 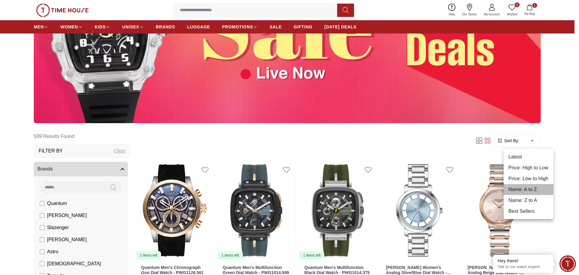 I want to click on li: Latest, so click(x=529, y=157).